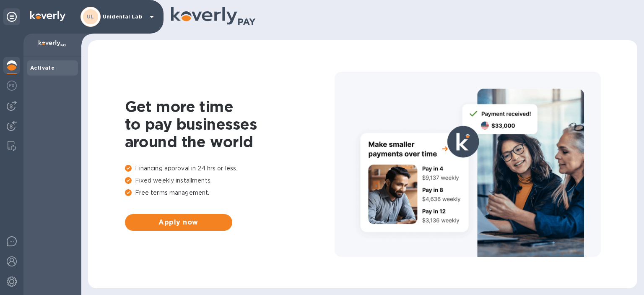 The height and width of the screenshot is (295, 644). I want to click on img: Foreign exchange, so click(12, 86).